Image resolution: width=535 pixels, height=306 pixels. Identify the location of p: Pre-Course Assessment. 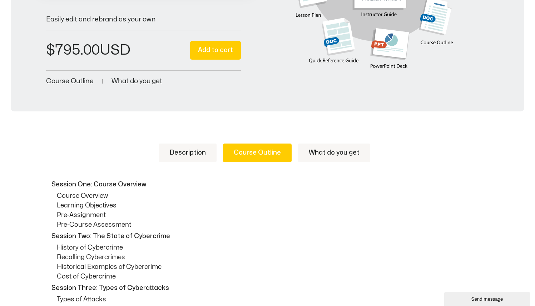
(273, 225).